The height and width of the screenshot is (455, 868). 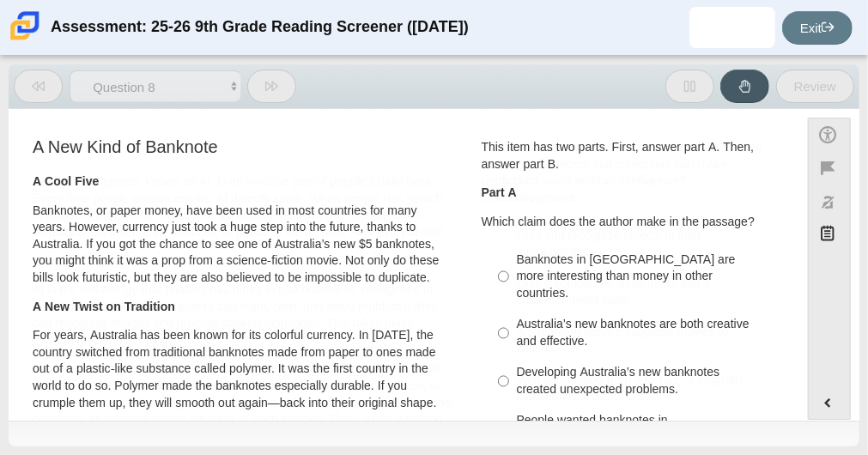 I want to click on b: A New Twist on Tradition, so click(x=104, y=306).